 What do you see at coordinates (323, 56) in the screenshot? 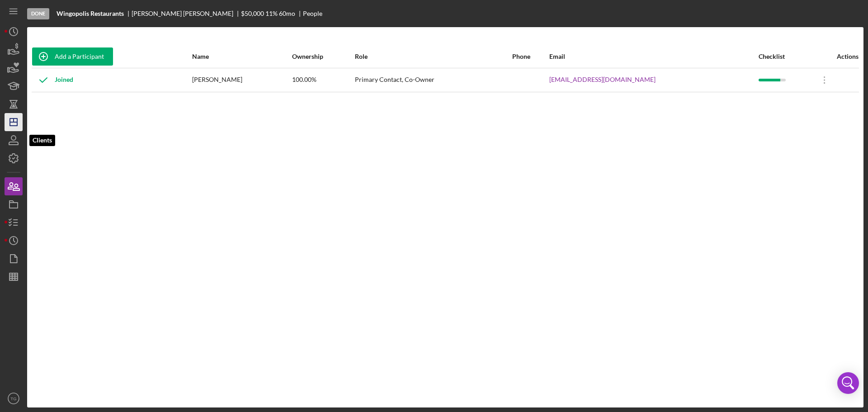
I see `div: Ownership` at bounding box center [323, 56].